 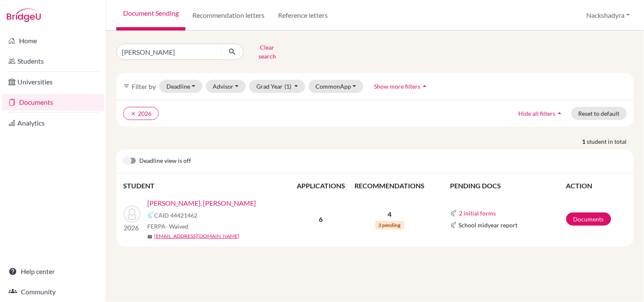 What do you see at coordinates (321, 219) in the screenshot?
I see `b: 6` at bounding box center [321, 219].